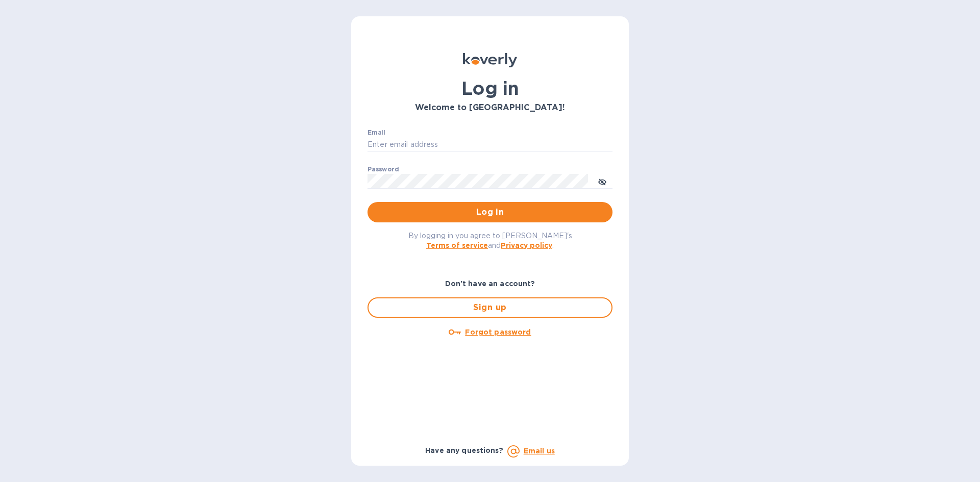 This screenshot has width=980, height=482. What do you see at coordinates (490, 145) in the screenshot?
I see `input: Enter email address` at bounding box center [490, 145].